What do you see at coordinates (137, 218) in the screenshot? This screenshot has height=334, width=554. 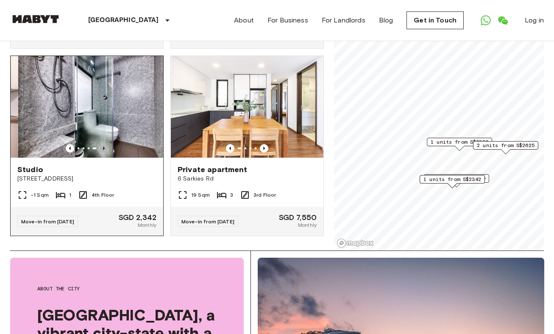 I see `span: SGD 2,342` at bounding box center [137, 218].